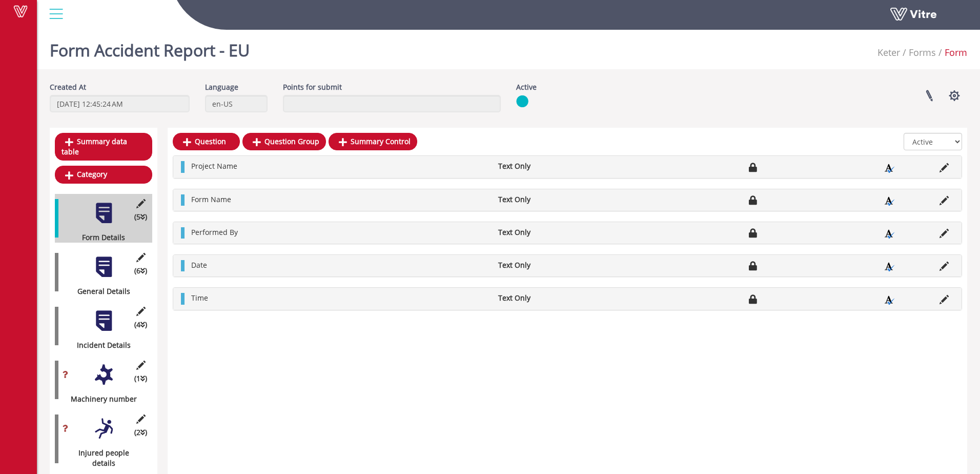 The width and height of the screenshot is (980, 474). I want to click on span: Performed By, so click(214, 232).